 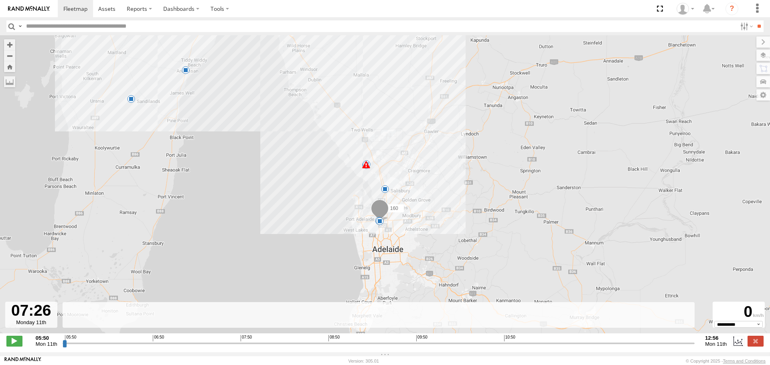 What do you see at coordinates (29, 9) in the screenshot?
I see `img: rand-logo.svg` at bounding box center [29, 9].